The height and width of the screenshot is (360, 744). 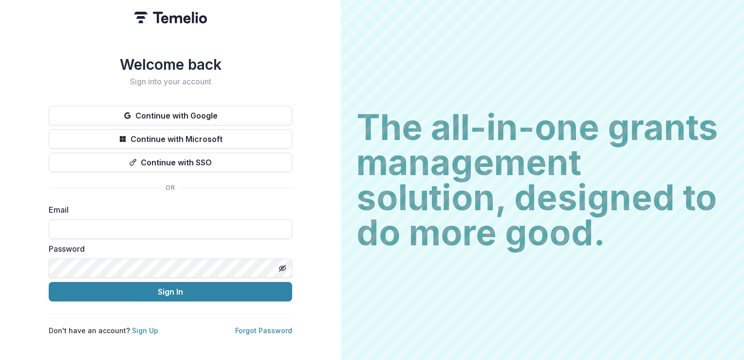 I want to click on button: Continue with Microsoft, so click(x=171, y=139).